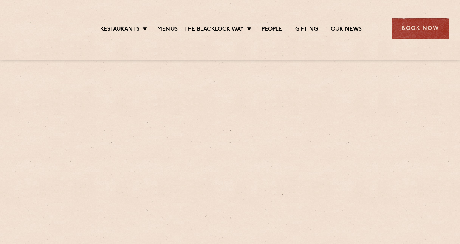 The height and width of the screenshot is (244, 460). I want to click on img: svg%3E, so click(42, 28).